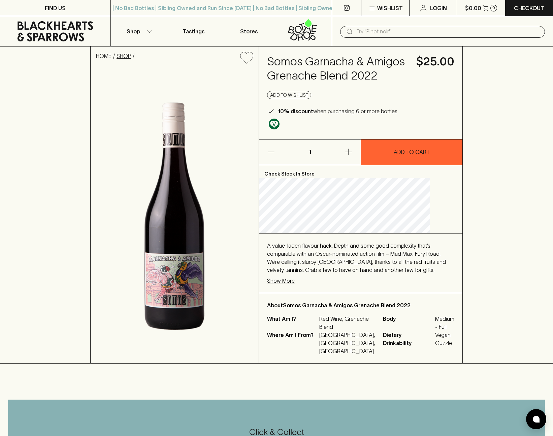 The width and height of the screenshot is (553, 436). Describe the element at coordinates (536, 419) in the screenshot. I see `img: bubble-icon` at that location.